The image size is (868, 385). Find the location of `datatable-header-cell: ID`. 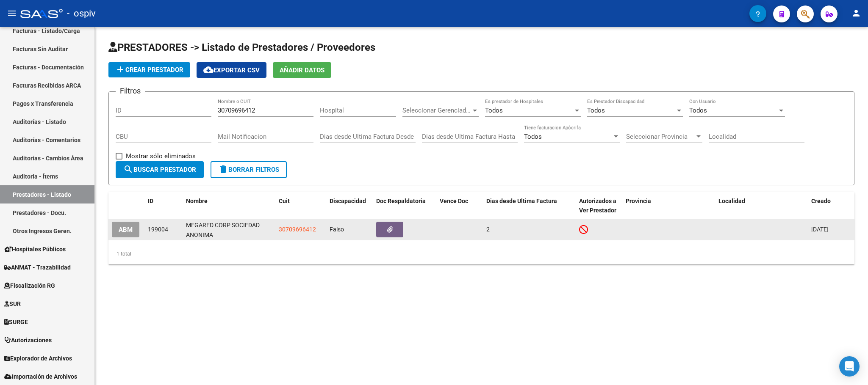

datatable-header-cell: ID is located at coordinates (164, 206).